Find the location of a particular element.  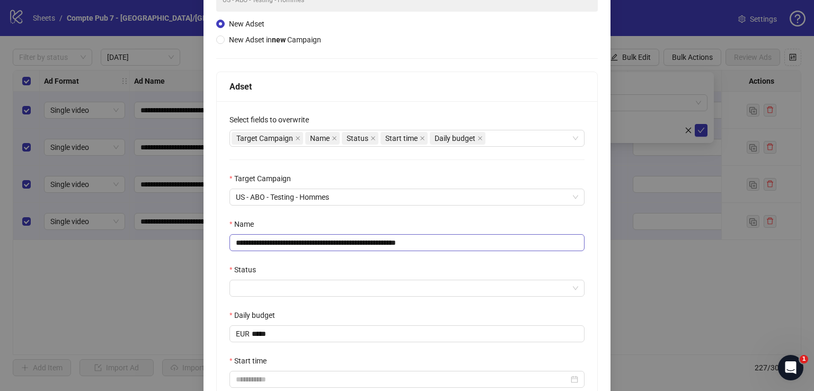

span: US - ABO - Testing - Hommes is located at coordinates (407, 197).